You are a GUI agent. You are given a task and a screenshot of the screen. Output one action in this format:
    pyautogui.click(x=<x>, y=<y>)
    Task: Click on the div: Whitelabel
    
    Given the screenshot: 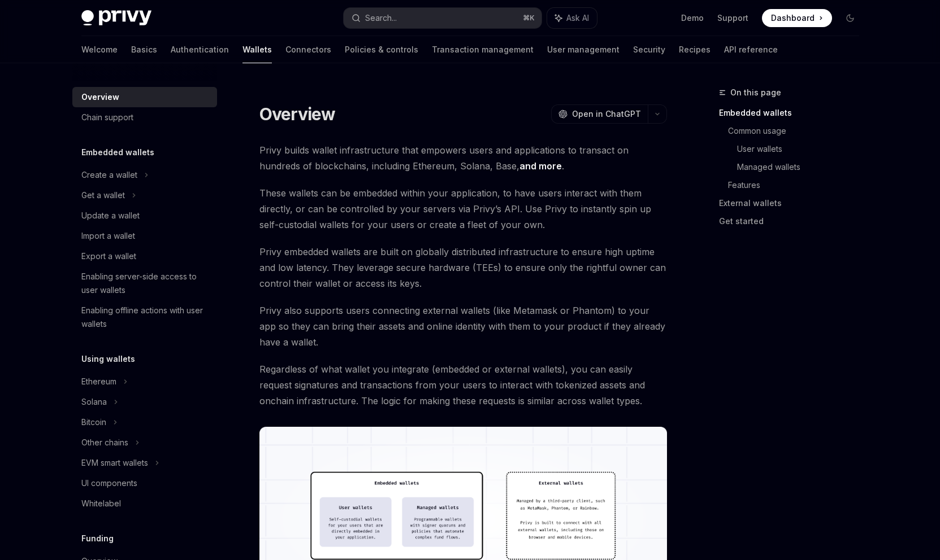 What is the action you would take?
    pyautogui.click(x=101, y=503)
    